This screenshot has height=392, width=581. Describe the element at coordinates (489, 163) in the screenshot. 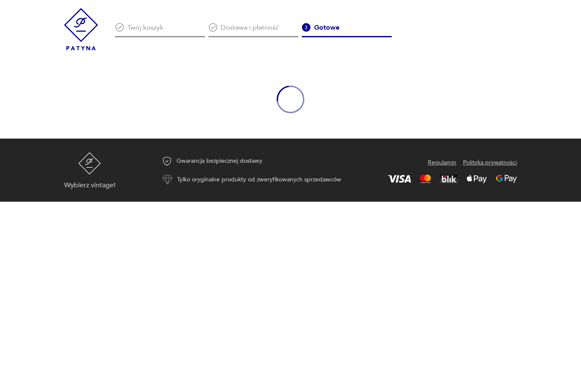

I see `a: Polityka prywatności` at that location.